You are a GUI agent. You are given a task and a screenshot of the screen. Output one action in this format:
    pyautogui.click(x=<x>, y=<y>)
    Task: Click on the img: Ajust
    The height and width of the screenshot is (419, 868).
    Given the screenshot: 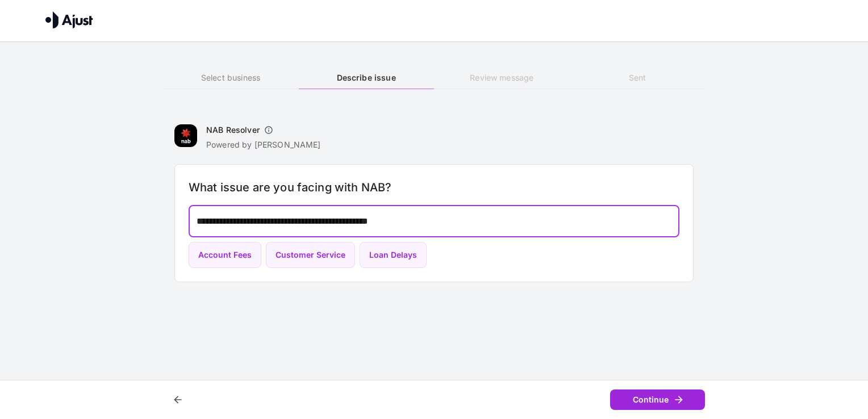 What is the action you would take?
    pyautogui.click(x=69, y=20)
    